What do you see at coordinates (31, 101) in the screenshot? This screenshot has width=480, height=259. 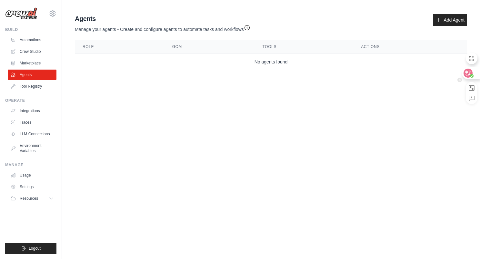 I see `div: Operate` at bounding box center [31, 101].